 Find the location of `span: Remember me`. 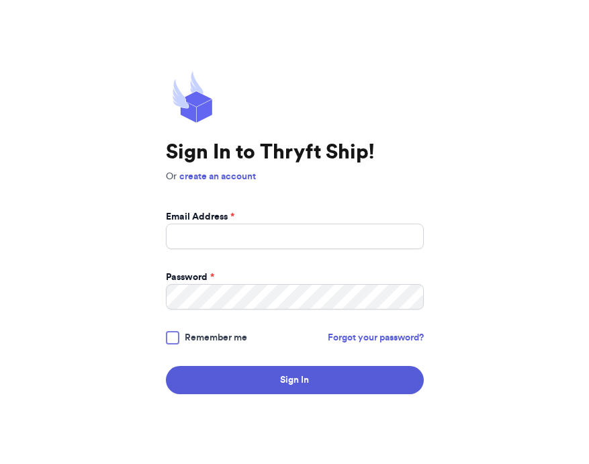

span: Remember me is located at coordinates (215, 338).